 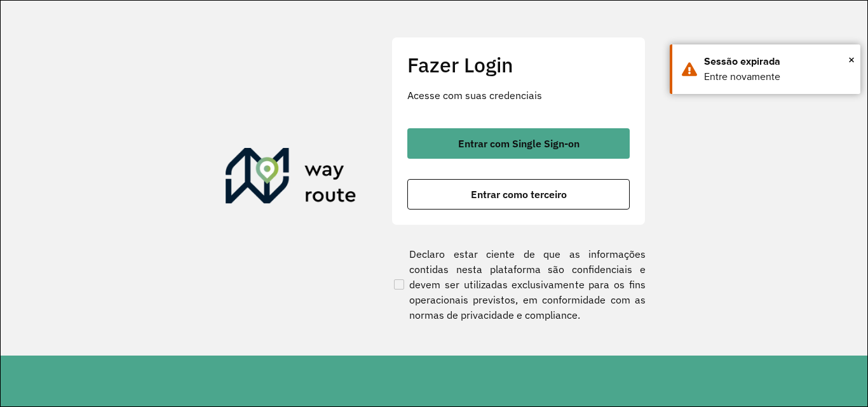 I want to click on div: Entre novamente, so click(x=777, y=77).